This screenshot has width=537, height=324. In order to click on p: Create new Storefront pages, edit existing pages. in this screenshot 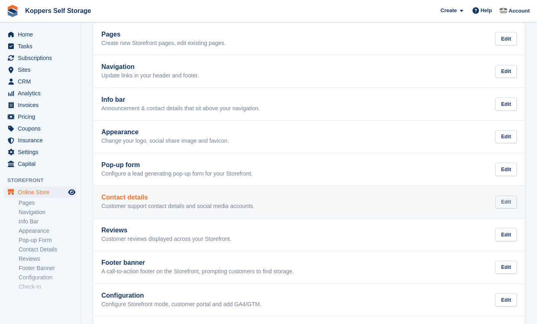, I will do `click(163, 43)`.